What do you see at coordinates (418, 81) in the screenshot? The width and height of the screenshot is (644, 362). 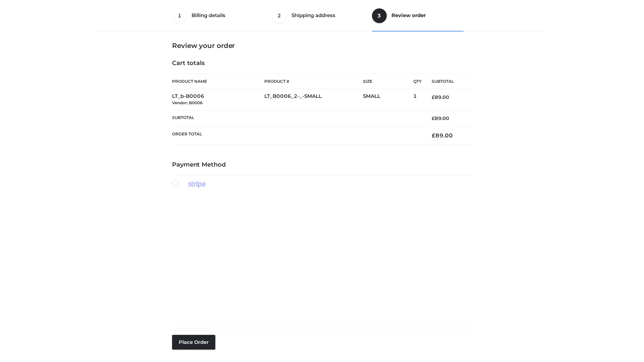 I see `th: Qty` at bounding box center [418, 81].